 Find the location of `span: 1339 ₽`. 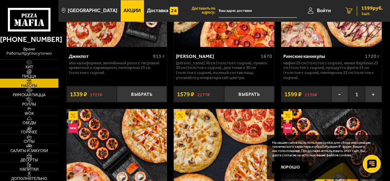

span: 1339 ₽ is located at coordinates (78, 94).